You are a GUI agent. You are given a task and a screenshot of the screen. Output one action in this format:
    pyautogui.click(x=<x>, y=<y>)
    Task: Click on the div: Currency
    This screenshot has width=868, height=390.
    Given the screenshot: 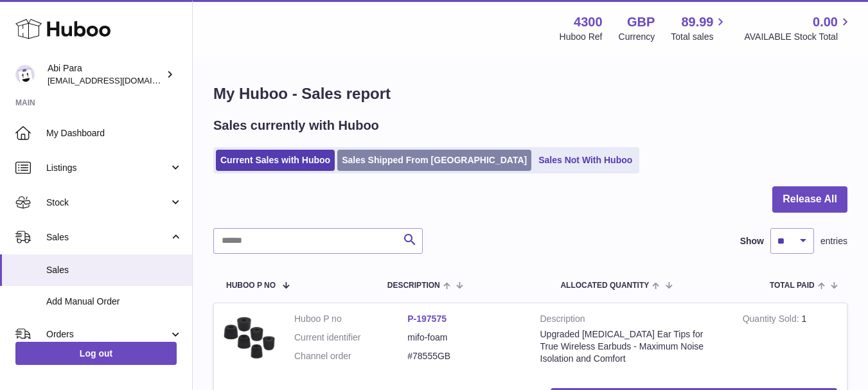 What is the action you would take?
    pyautogui.click(x=637, y=37)
    